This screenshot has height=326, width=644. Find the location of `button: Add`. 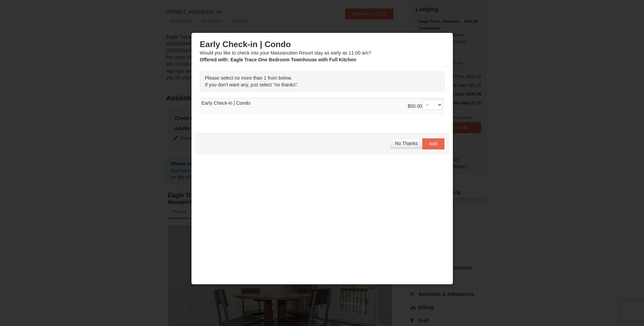

button: Add is located at coordinates (433, 144).